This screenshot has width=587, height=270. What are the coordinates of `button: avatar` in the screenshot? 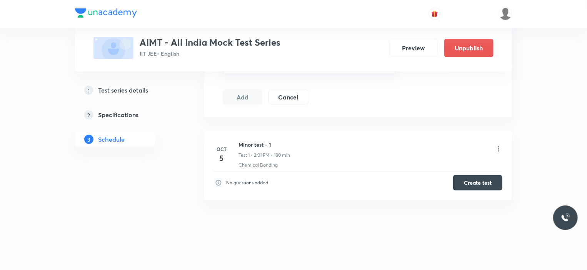 It's located at (434, 14).